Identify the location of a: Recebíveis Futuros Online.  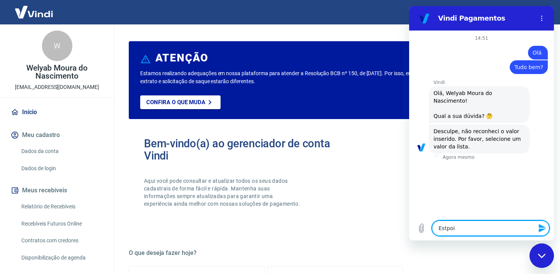
(61, 223).